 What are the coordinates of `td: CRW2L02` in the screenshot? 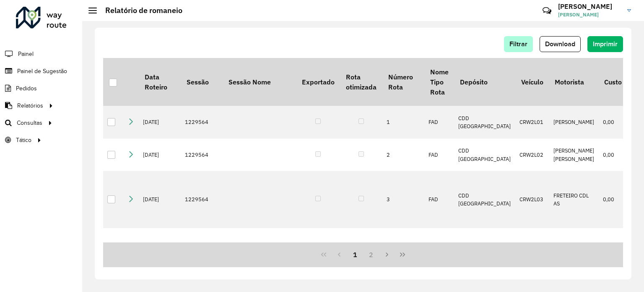 It's located at (532, 155).